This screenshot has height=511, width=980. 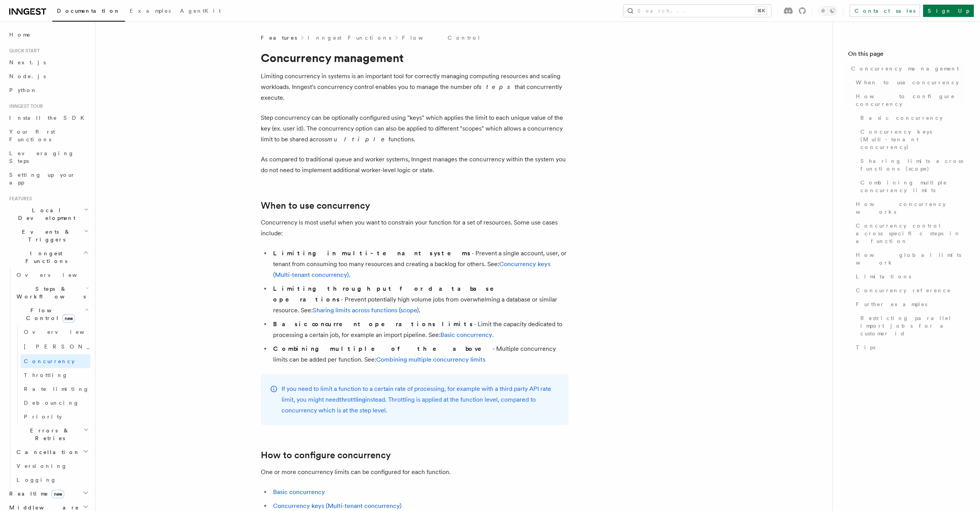 What do you see at coordinates (42, 466) in the screenshot?
I see `span: Versioning` at bounding box center [42, 466].